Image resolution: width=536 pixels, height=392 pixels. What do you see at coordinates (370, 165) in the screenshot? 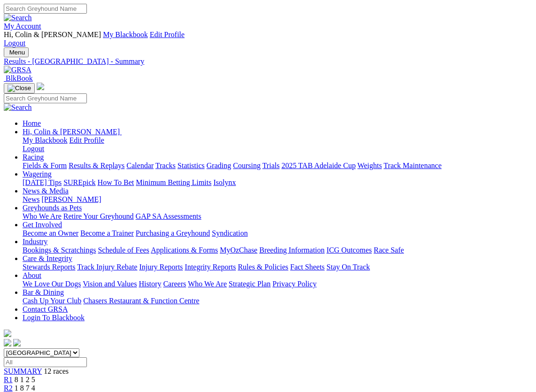
I see `a: Weights` at bounding box center [370, 165].